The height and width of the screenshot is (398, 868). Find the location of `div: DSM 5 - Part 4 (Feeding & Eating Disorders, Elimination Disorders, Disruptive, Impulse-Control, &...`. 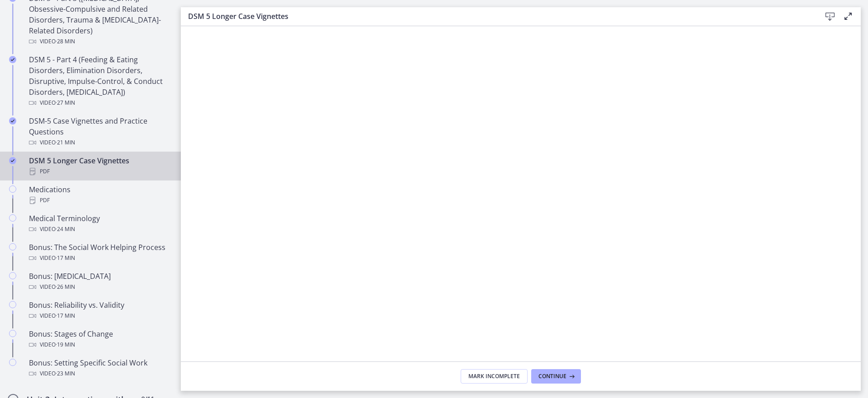

div: DSM 5 - Part 4 (Feeding & Eating Disorders, Elimination Disorders, Disruptive, Impulse-Control, &... is located at coordinates (99, 81).